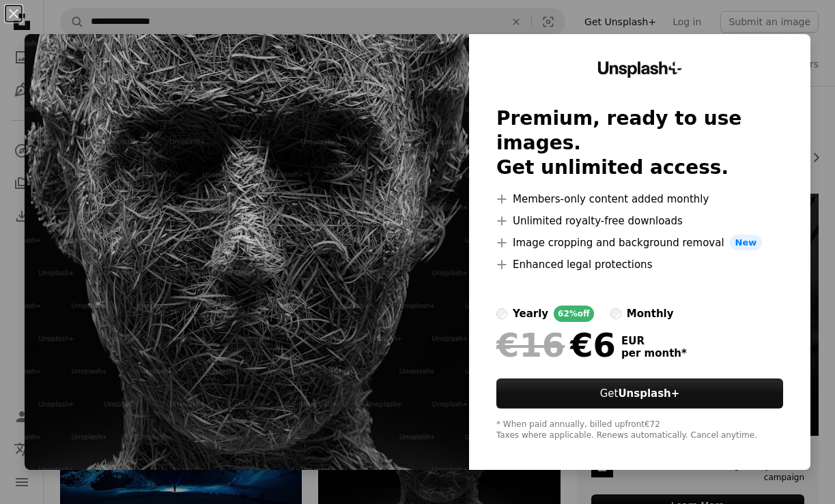 This screenshot has width=835, height=504. What do you see at coordinates (640, 265) in the screenshot?
I see `li: Enhanced legal protections` at bounding box center [640, 265].